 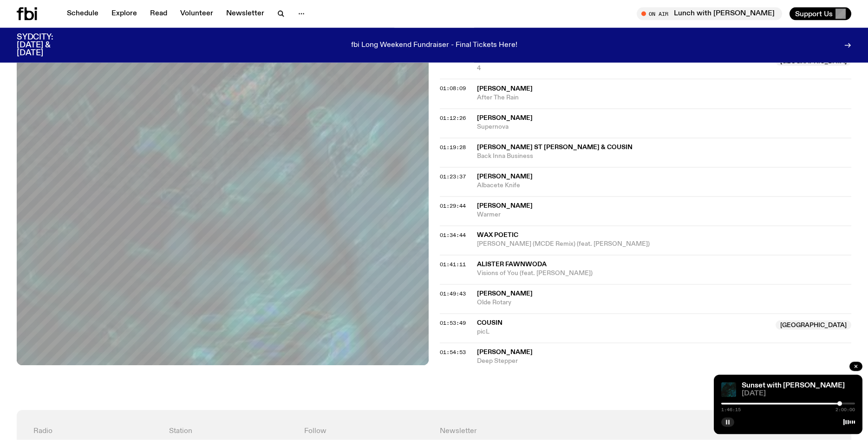 What do you see at coordinates (453, 118) in the screenshot?
I see `button: 01:12:26` at bounding box center [453, 118].